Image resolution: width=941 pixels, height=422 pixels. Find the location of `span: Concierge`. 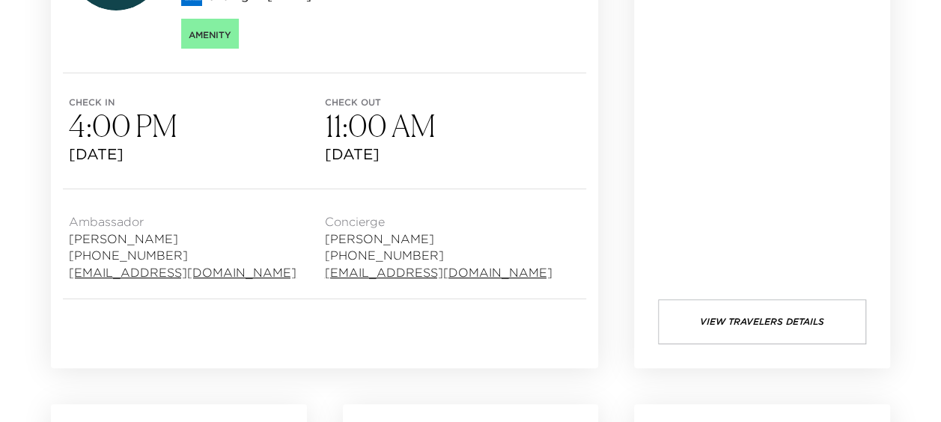

span: Concierge is located at coordinates (439, 222).